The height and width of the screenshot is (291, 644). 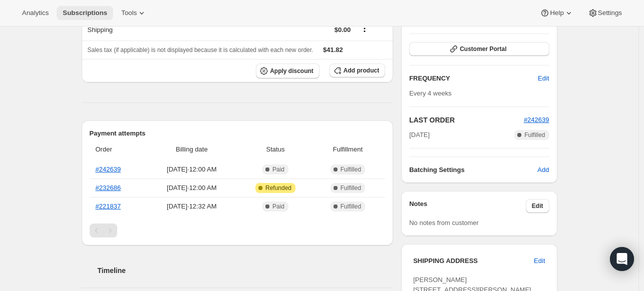 What do you see at coordinates (134, 13) in the screenshot?
I see `button: Tools` at bounding box center [134, 13].